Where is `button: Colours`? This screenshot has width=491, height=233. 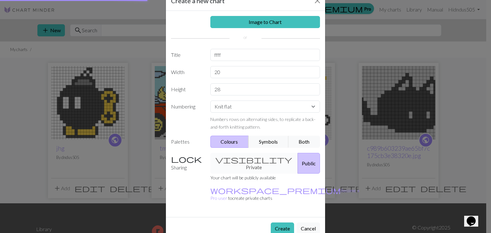 button: Colours is located at coordinates (230, 142).